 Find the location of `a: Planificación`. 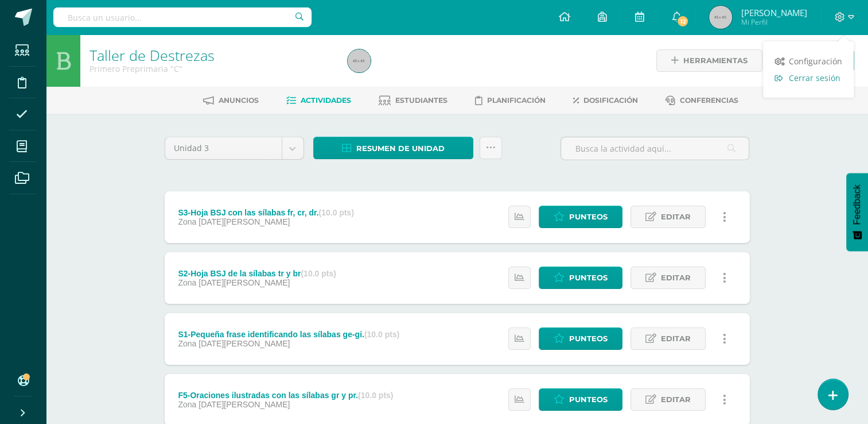

a: Planificación is located at coordinates (510, 101).